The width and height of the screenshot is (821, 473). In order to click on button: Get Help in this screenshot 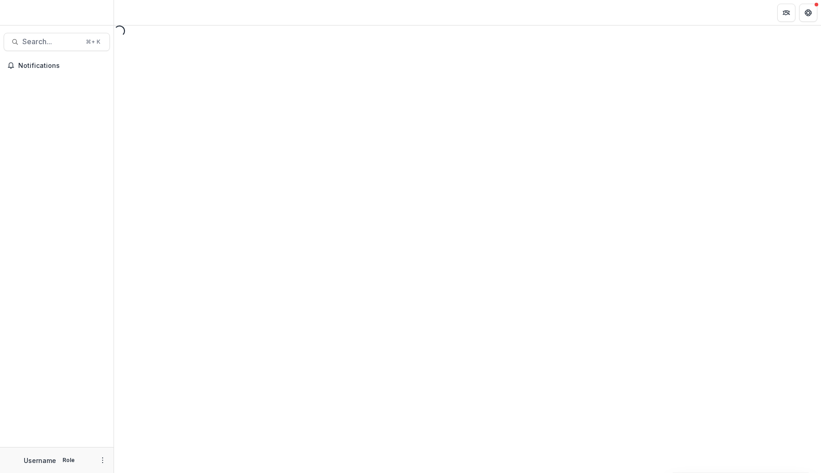, I will do `click(808, 13)`.